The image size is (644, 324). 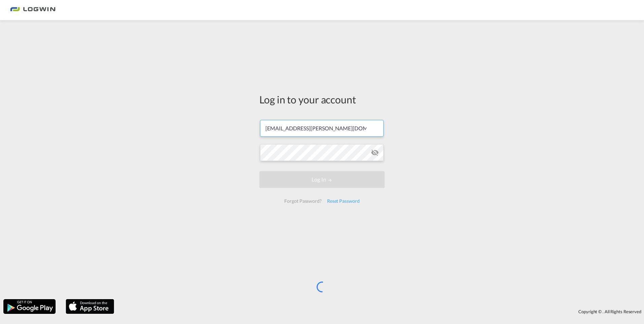 What do you see at coordinates (322, 180) in the screenshot?
I see `button: LOGIN` at bounding box center [322, 180].